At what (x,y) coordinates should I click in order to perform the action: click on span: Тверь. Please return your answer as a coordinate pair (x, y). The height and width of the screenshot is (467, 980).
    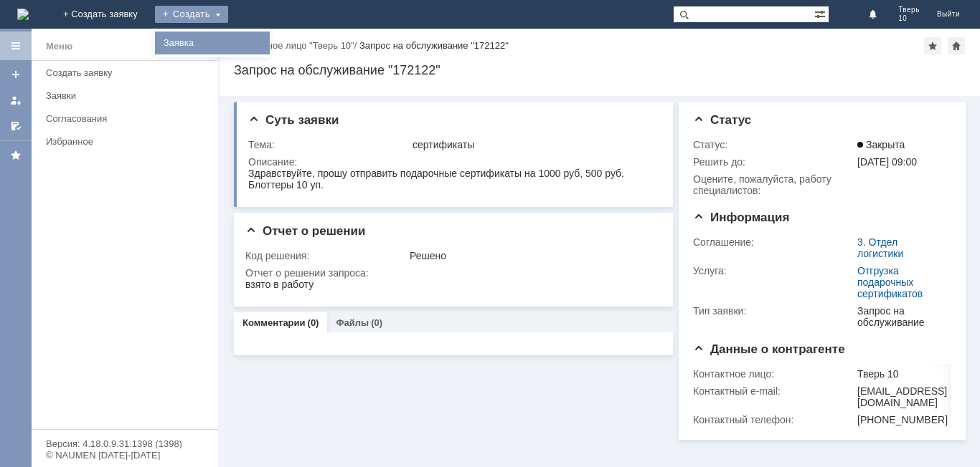
    Looking at the image, I should click on (909, 10).